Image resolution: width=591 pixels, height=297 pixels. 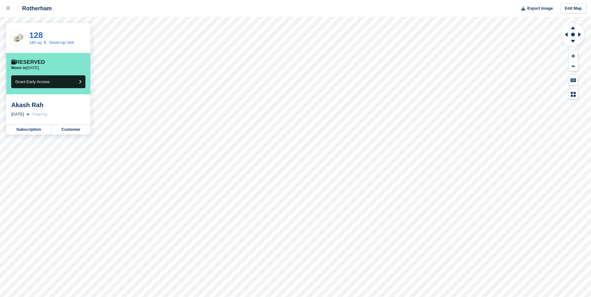 What do you see at coordinates (574, 56) in the screenshot?
I see `button: Zoom In` at bounding box center [574, 56].